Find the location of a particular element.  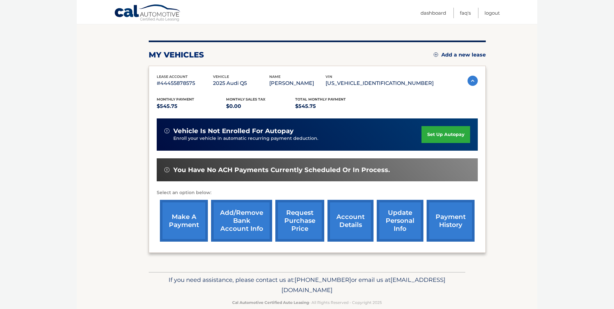

a: Logout is located at coordinates (492, 13).